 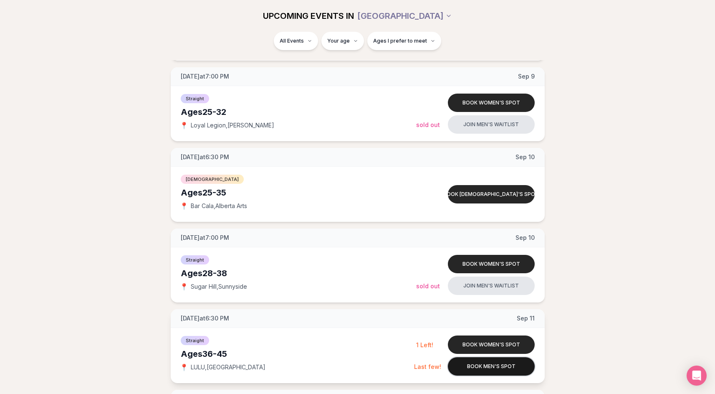 What do you see at coordinates (296, 41) in the screenshot?
I see `button: All Events` at bounding box center [296, 41].